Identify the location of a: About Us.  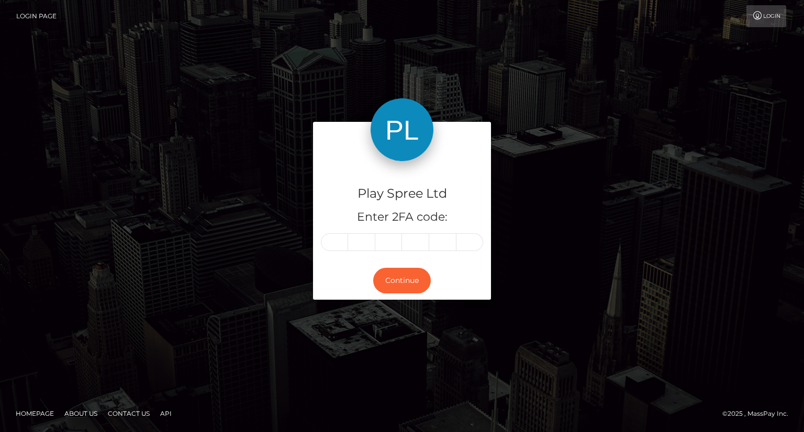
(81, 414).